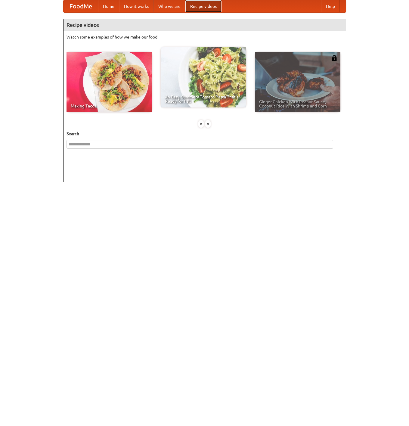 This screenshot has width=409, height=426. I want to click on a: Who we are, so click(169, 6).